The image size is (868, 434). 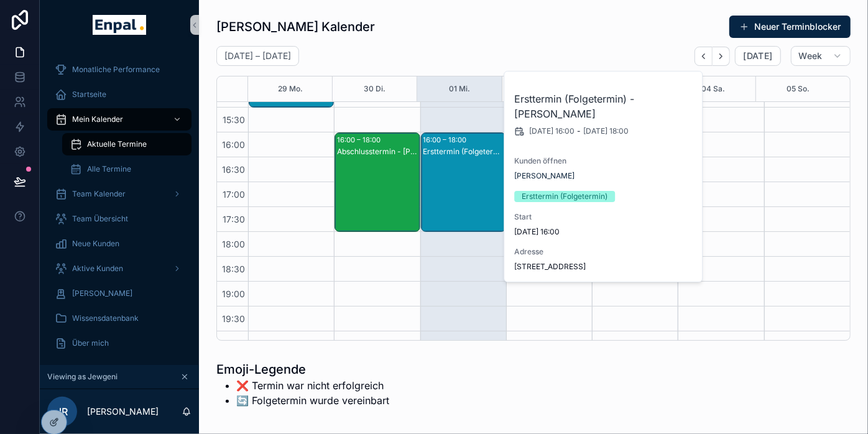 What do you see at coordinates (119, 344) in the screenshot?
I see `a: Über mich` at bounding box center [119, 344].